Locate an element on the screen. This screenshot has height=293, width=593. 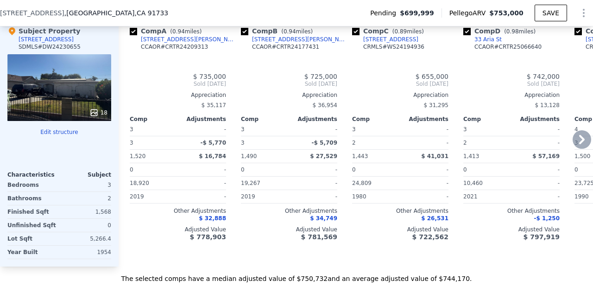
span: 1,443 is located at coordinates (360, 156).